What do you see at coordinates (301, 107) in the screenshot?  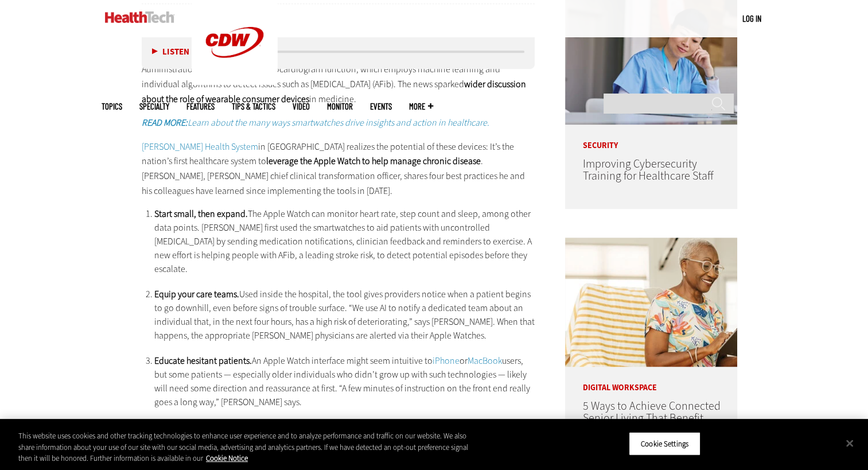 I see `a: Video` at bounding box center [301, 107].